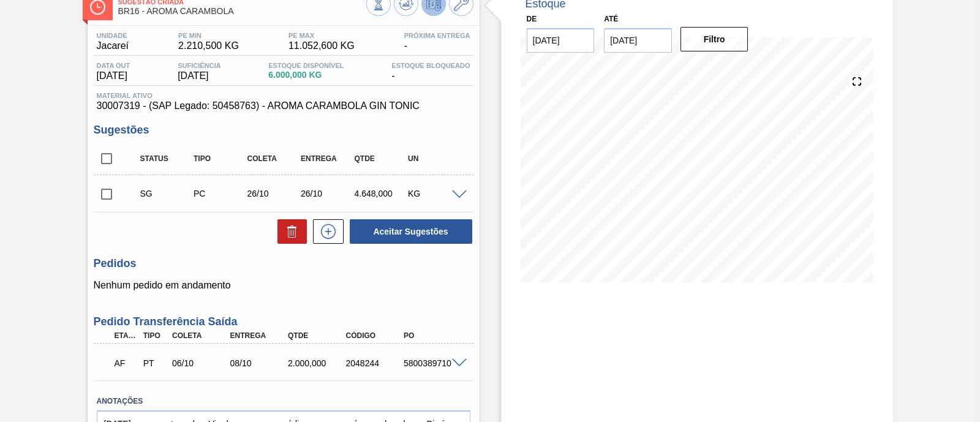 This screenshot has height=422, width=980. Describe the element at coordinates (199, 66) in the screenshot. I see `span: Suficiência` at that location.